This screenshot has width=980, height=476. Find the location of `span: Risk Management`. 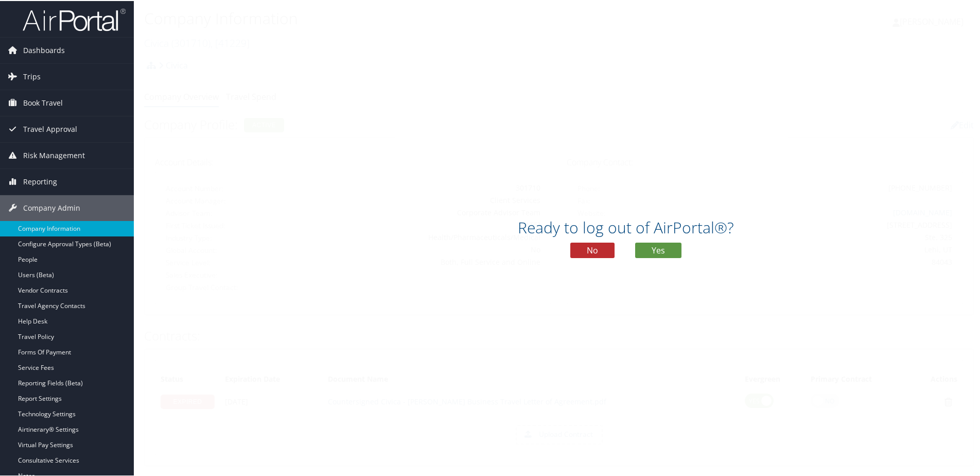

span: Risk Management is located at coordinates (54, 155).